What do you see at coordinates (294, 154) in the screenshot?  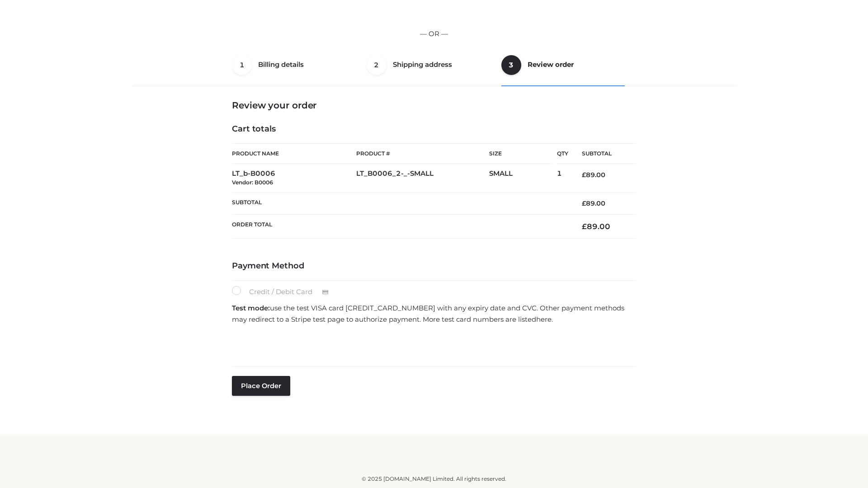 I see `th: Product Name` at bounding box center [294, 154].